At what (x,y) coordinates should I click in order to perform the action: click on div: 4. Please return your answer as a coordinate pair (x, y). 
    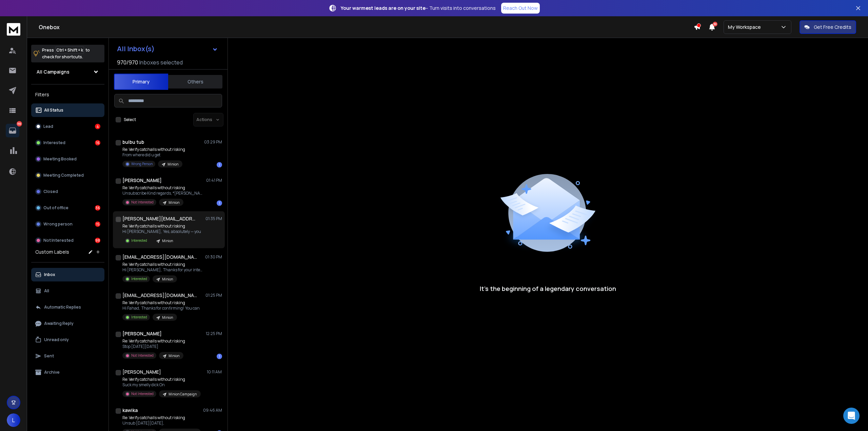
    Looking at the image, I should click on (98, 127).